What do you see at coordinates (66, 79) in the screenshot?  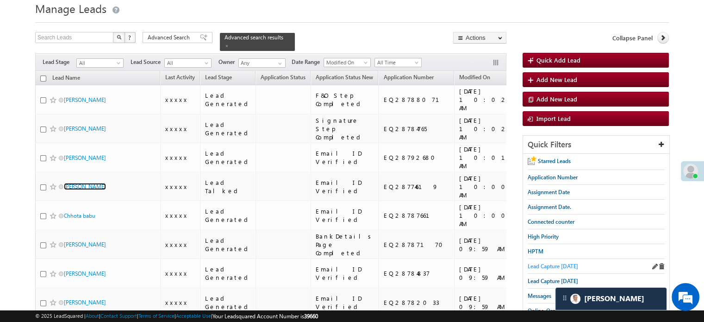 I see `a: Lead Name` at bounding box center [66, 79].